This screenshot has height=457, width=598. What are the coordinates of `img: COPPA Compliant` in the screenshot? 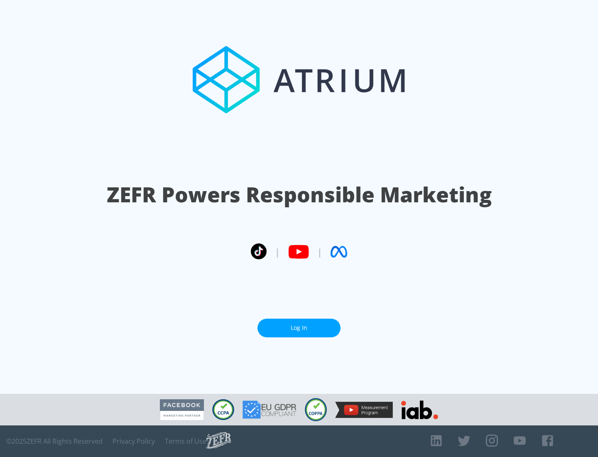 It's located at (316, 410).